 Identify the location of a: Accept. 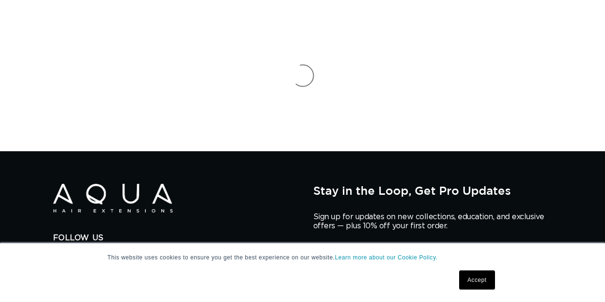
(477, 280).